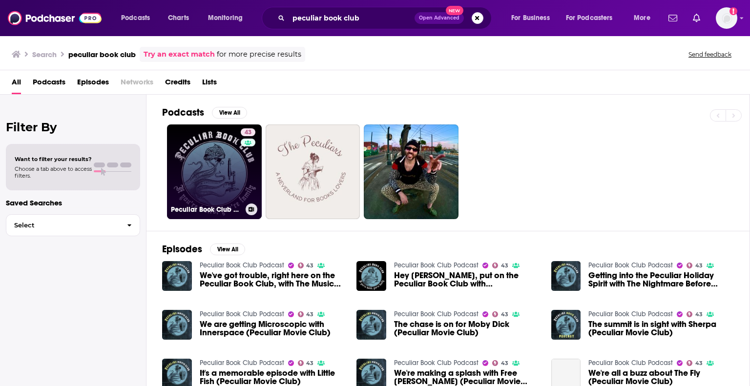 The width and height of the screenshot is (750, 386). I want to click on a: Credits, so click(178, 84).